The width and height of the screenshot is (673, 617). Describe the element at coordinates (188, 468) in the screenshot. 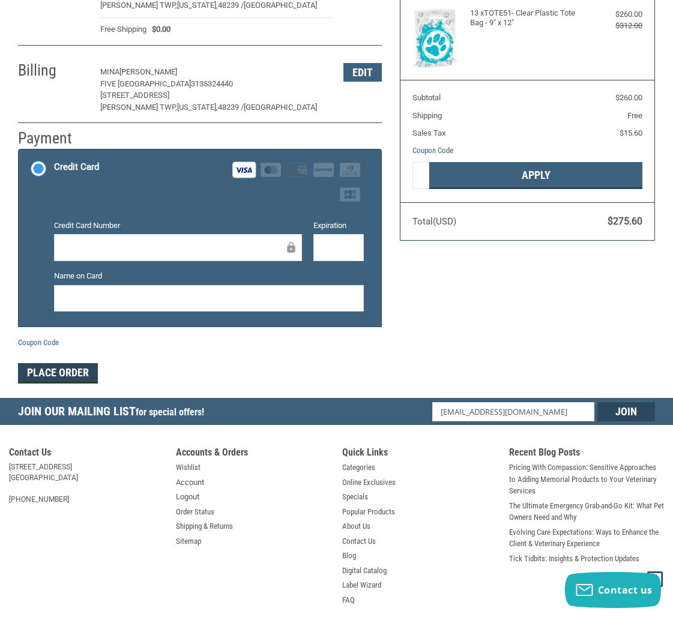

I see `a: Wishlist` at that location.